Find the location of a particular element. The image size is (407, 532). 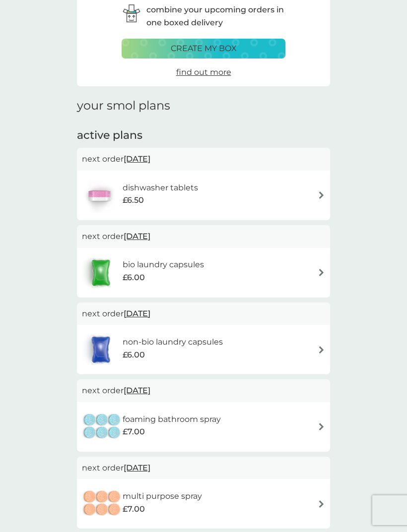

p: create my box is located at coordinates (204, 48).